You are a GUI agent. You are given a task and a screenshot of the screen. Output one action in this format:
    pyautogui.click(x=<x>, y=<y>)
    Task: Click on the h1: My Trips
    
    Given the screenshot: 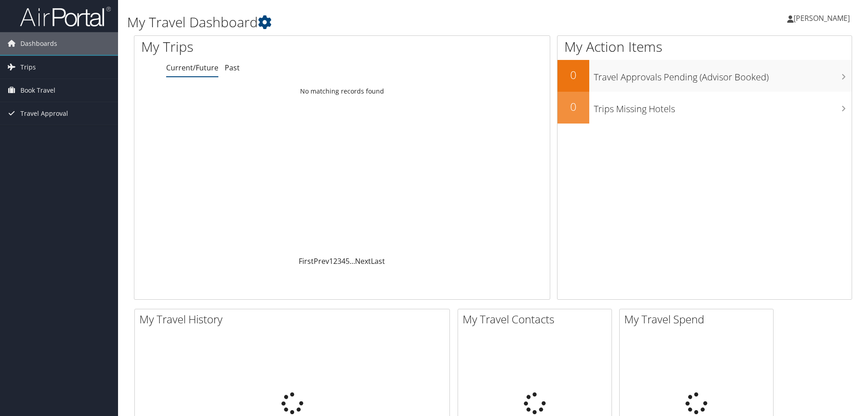 What is the action you would take?
    pyautogui.click(x=256, y=46)
    